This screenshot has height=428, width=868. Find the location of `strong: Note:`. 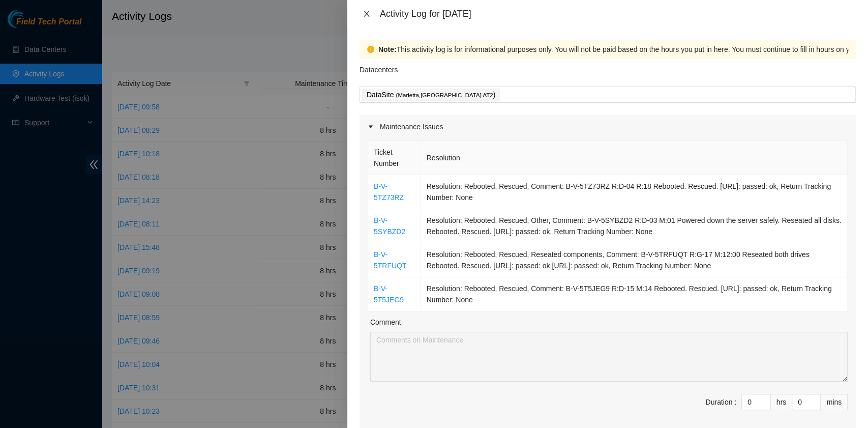

strong: Note: is located at coordinates (387, 49).